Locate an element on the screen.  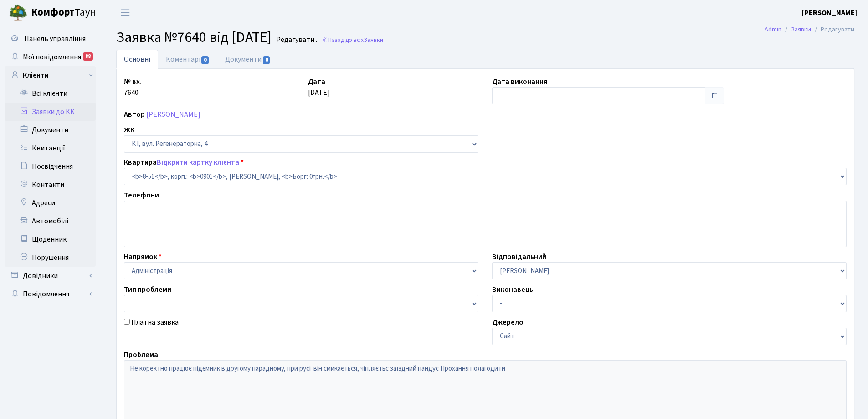
label: Джерело is located at coordinates (507, 322).